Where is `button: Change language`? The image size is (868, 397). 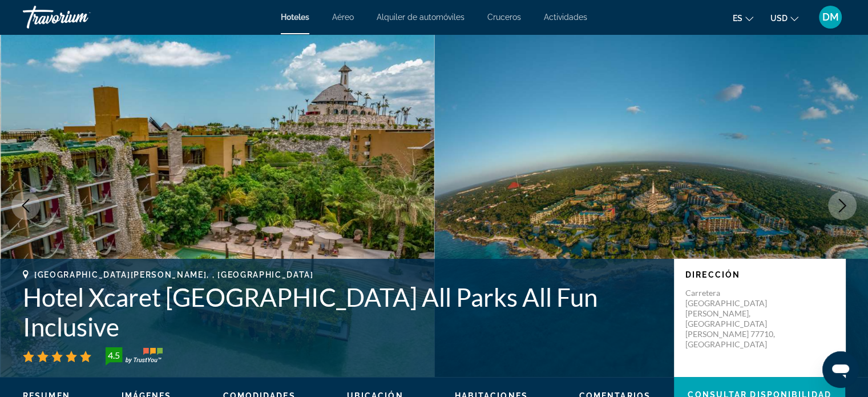
button: Change language is located at coordinates (743, 18).